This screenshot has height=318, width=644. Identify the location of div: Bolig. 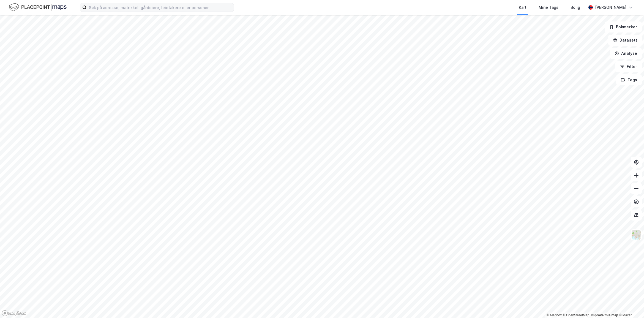
(575, 7).